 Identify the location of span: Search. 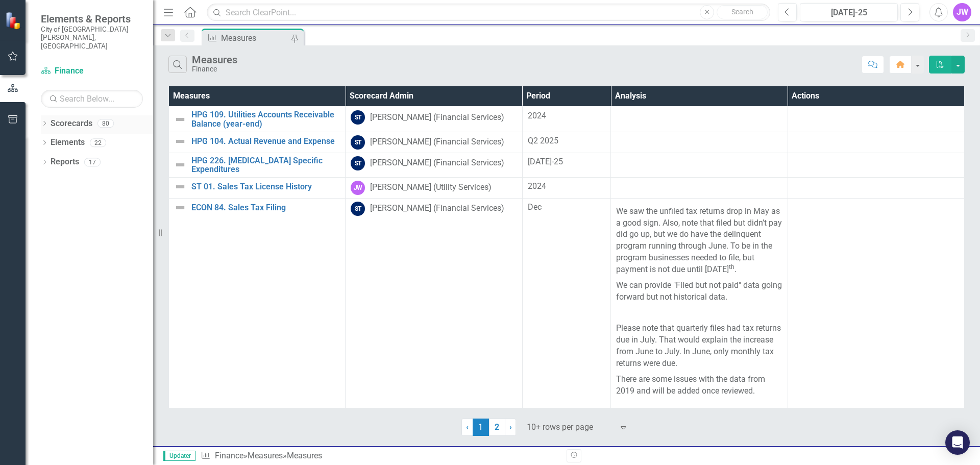
(742, 12).